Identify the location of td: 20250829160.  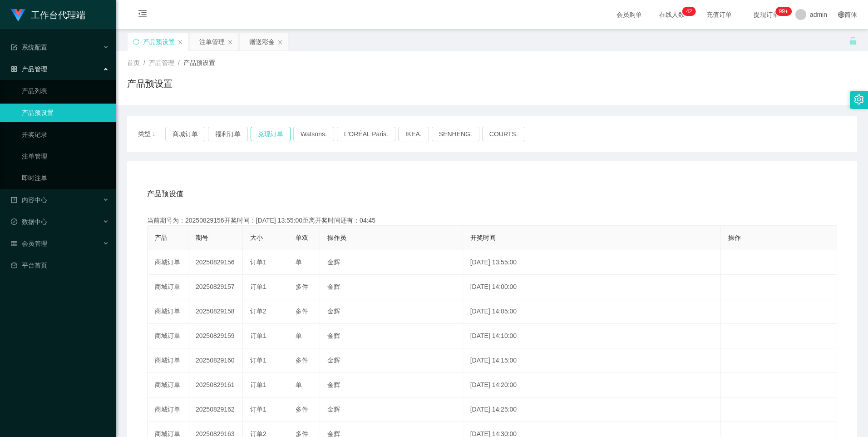
(216, 361).